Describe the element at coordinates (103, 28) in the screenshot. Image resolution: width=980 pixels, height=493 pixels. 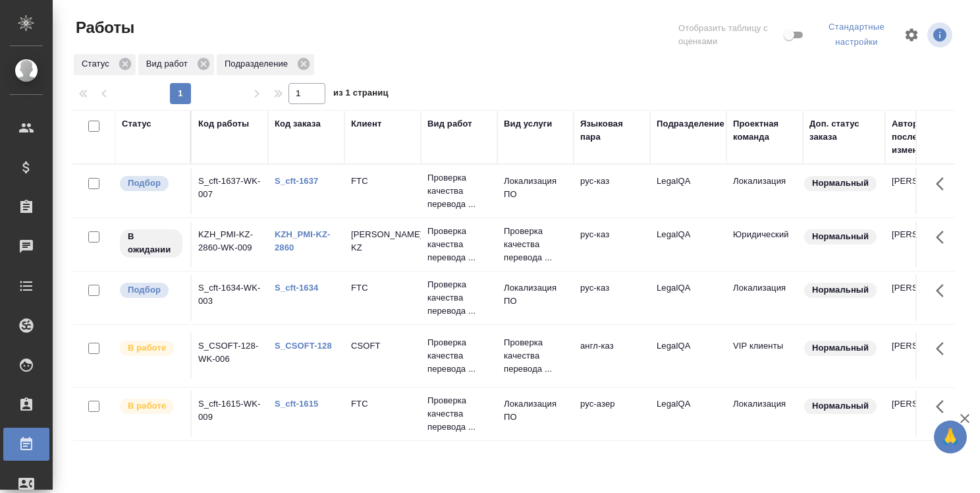
I see `span: Работы` at that location.